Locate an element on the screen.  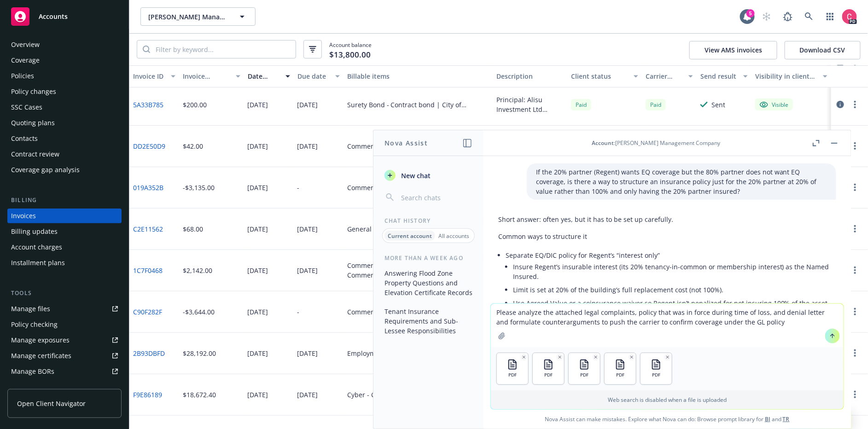
li: Use Agreed Value or a coinsurance waiver so Regent isn’t penalized for not insuring 100% of the a... is located at coordinates (675, 303).